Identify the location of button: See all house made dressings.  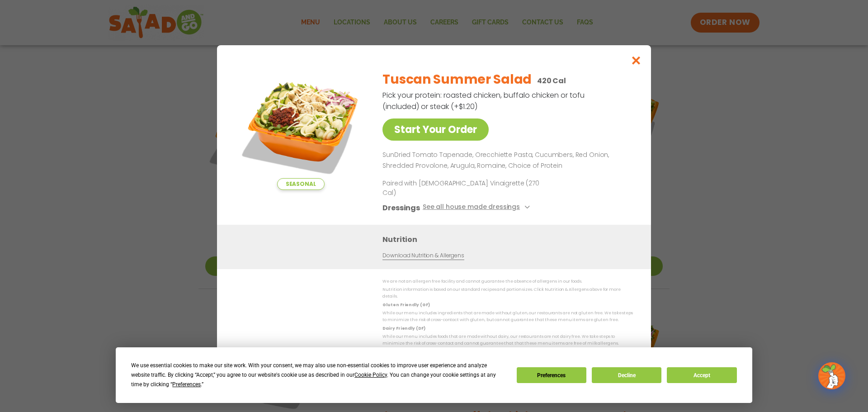
(478, 208).